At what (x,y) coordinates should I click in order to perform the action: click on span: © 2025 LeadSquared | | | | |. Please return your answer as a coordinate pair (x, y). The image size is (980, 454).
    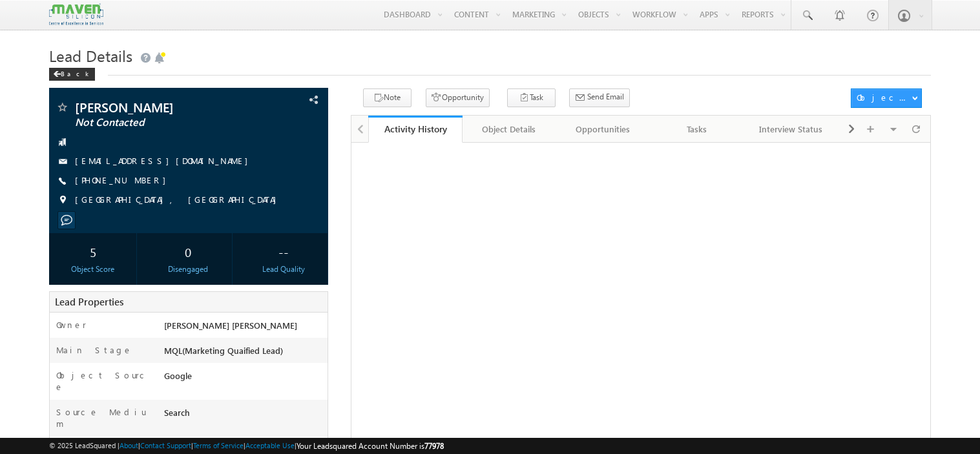
    Looking at the image, I should click on (246, 446).